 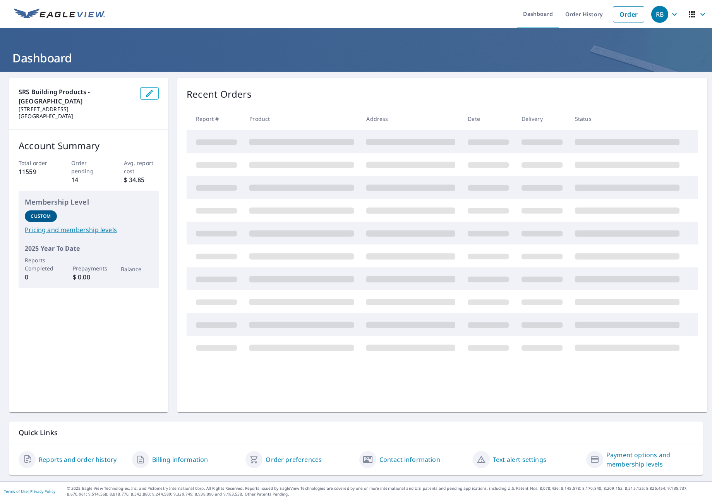 I want to click on a: Privacy Policy, so click(x=43, y=491).